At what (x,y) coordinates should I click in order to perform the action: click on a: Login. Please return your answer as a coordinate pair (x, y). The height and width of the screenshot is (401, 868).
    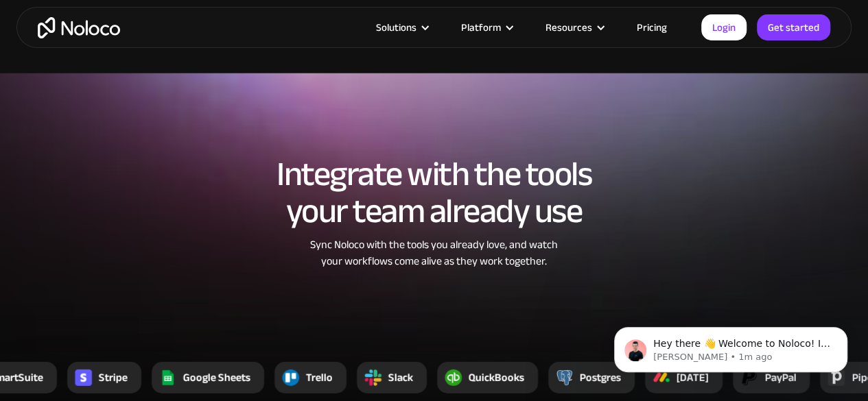
    Looking at the image, I should click on (724, 27).